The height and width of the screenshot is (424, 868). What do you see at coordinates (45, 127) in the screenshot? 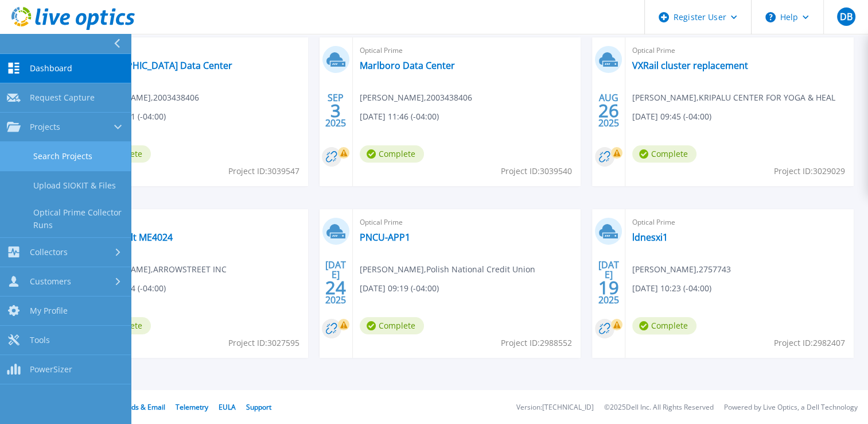
I see `span: Projects` at bounding box center [45, 127].